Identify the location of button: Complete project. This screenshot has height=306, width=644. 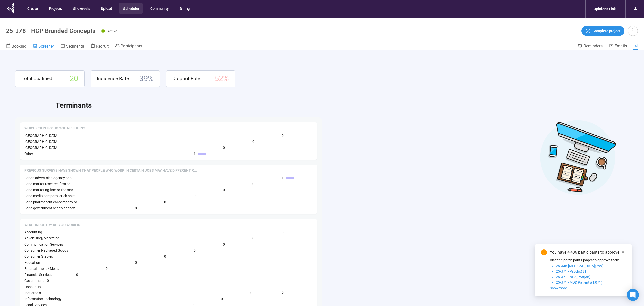
(603, 31).